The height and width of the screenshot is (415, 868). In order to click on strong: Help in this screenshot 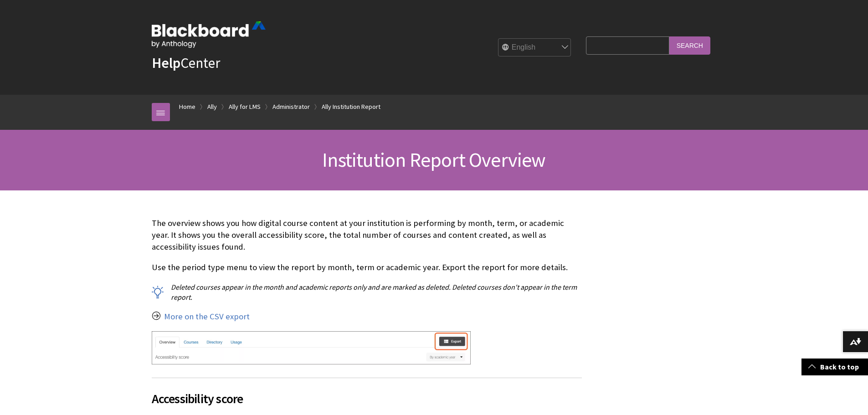, I will do `click(166, 63)`.